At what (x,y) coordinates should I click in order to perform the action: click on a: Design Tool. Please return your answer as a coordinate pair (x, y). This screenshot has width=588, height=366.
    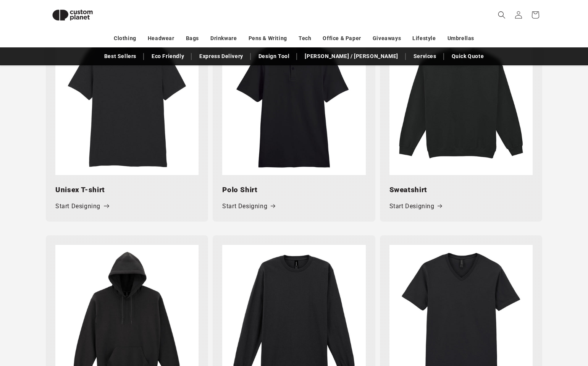
    Looking at the image, I should click on (274, 56).